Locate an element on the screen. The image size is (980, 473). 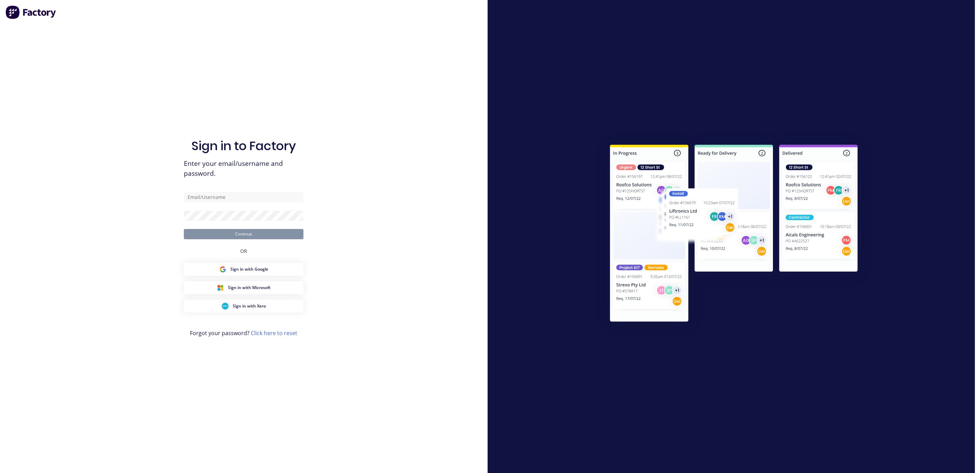
button: Microsoft Sign inSign in with Microsoft is located at coordinates (244, 288).